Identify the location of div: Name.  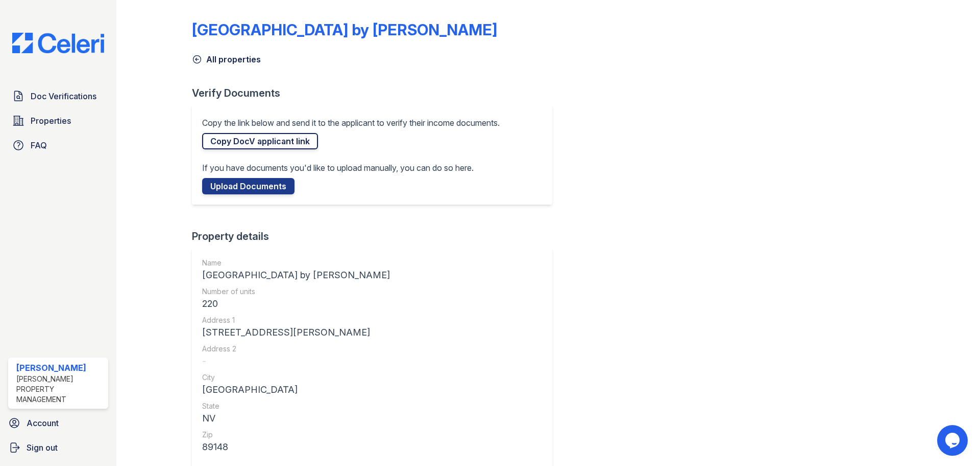
(296, 262).